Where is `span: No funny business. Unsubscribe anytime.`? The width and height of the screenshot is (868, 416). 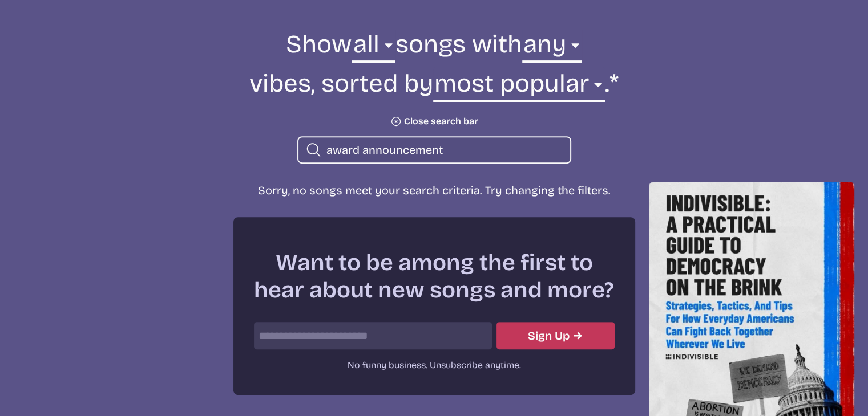 span: No funny business. Unsubscribe anytime. is located at coordinates (434, 365).